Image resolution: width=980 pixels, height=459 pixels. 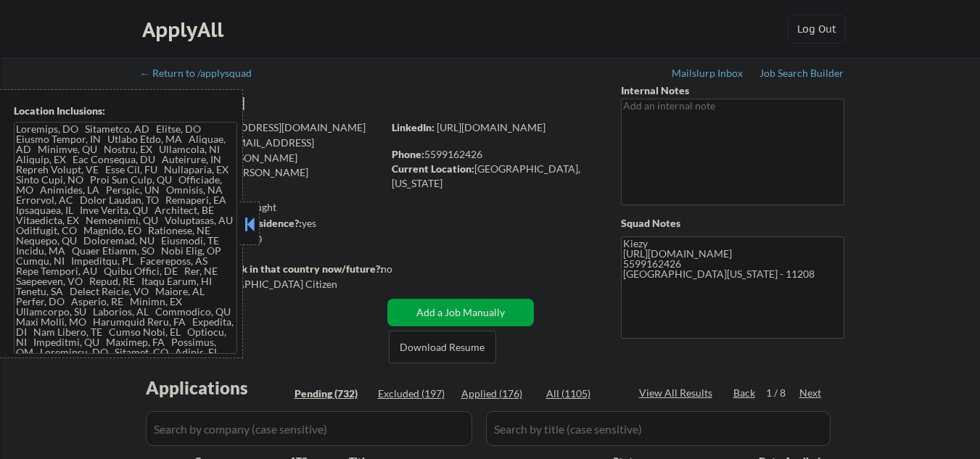 I want to click on button: Log Out, so click(x=816, y=29).